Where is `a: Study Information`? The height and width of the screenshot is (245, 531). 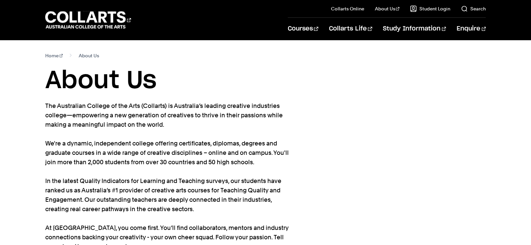 a: Study Information is located at coordinates (414, 29).